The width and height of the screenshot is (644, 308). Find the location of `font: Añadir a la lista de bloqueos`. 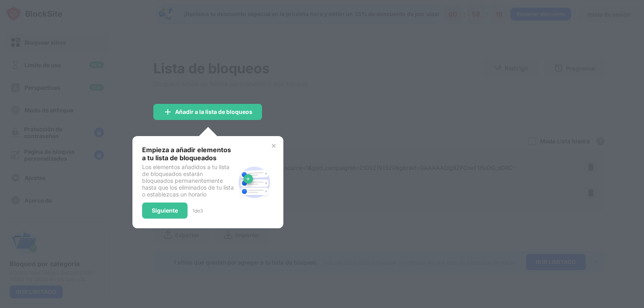

font: Añadir a la lista de bloqueos is located at coordinates (214, 111).